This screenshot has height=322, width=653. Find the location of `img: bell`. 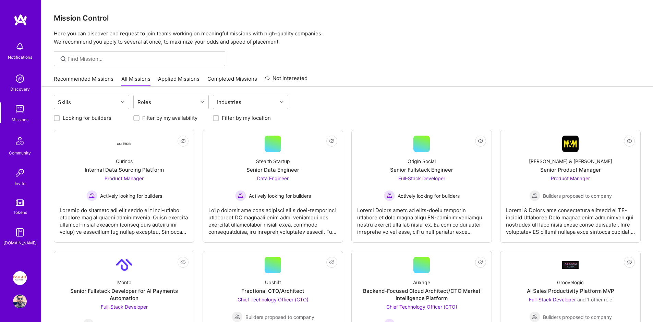

img: bell is located at coordinates (20, 47).